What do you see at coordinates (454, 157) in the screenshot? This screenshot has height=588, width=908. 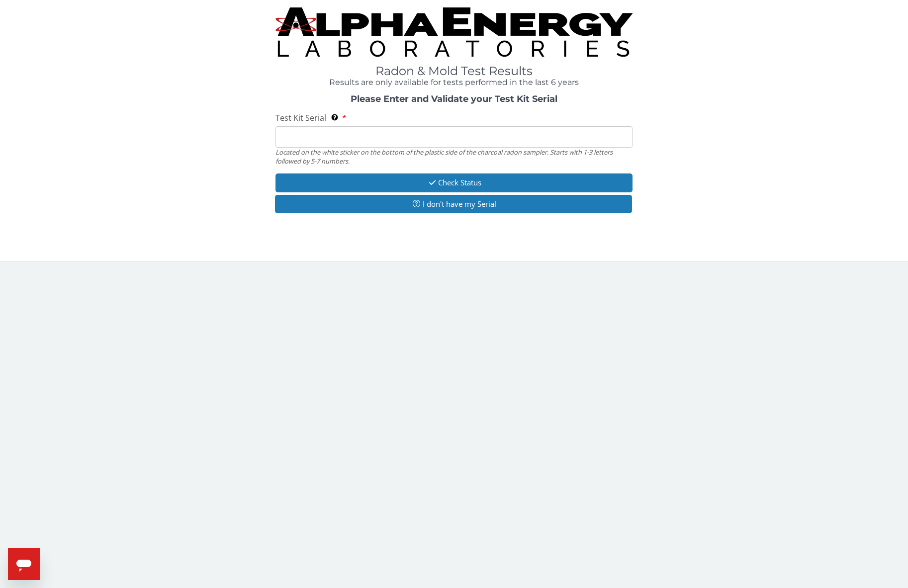 I see `div: Located on the white sticker on the bottom of the plastic side of the charcoal radon sampler. Sta...` at bounding box center [454, 157].